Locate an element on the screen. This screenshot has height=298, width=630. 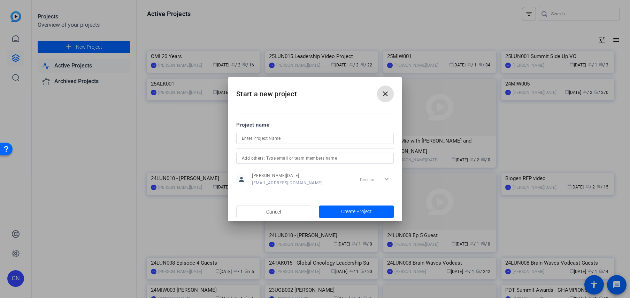
input: Enter Project Name is located at coordinates (315, 139).